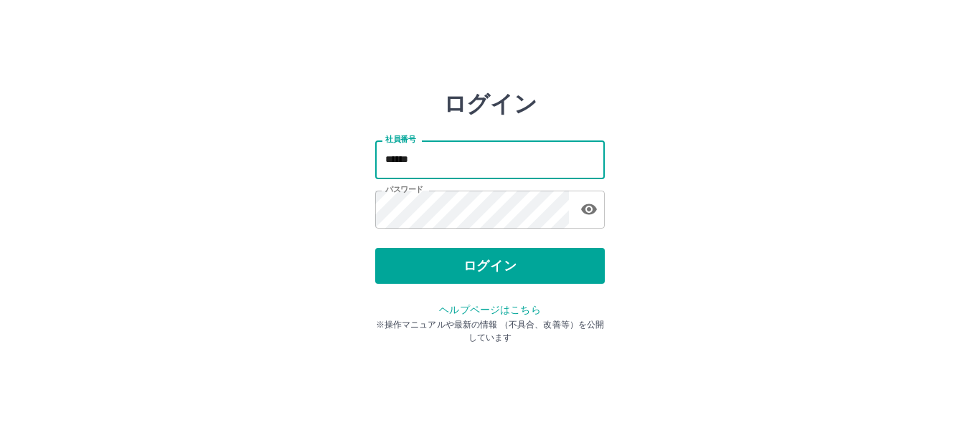 The height and width of the screenshot is (435, 980). What do you see at coordinates (404, 189) in the screenshot?
I see `label: パスワード` at bounding box center [404, 189].